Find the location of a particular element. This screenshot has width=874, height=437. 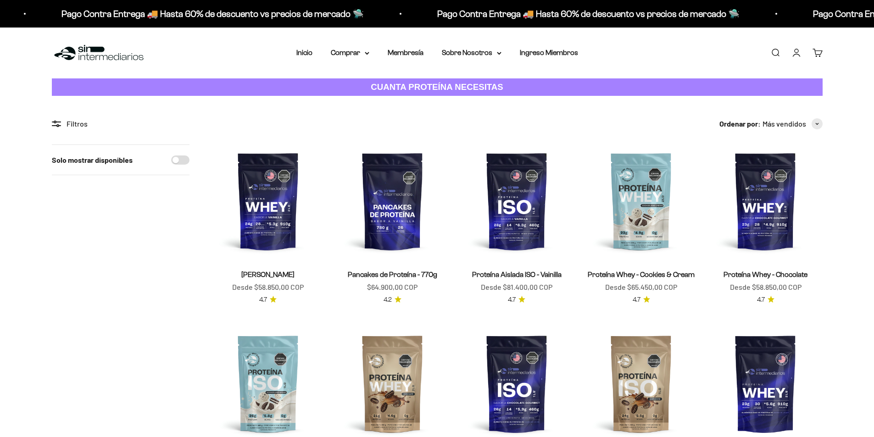

a: Pancakes de Proteína - 770g is located at coordinates (392, 274).